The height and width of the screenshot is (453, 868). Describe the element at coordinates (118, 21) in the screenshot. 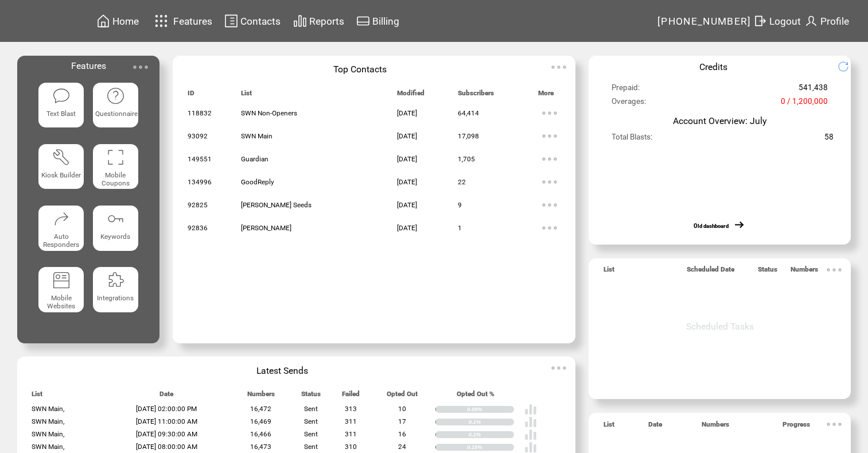

I see `a: Home` at that location.